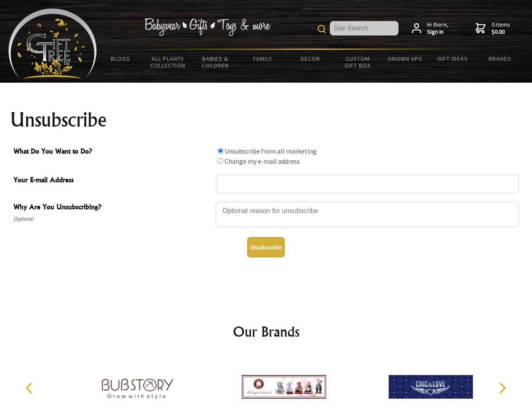  Describe the element at coordinates (367, 214) in the screenshot. I see `textarea: Why Are You Unsubscribing?` at that location.